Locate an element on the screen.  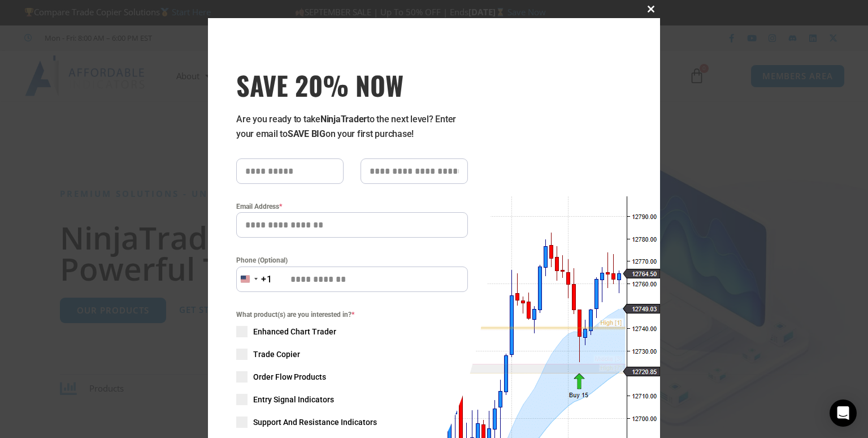
label: Entry Signal Indicators is located at coordinates (352, 399).